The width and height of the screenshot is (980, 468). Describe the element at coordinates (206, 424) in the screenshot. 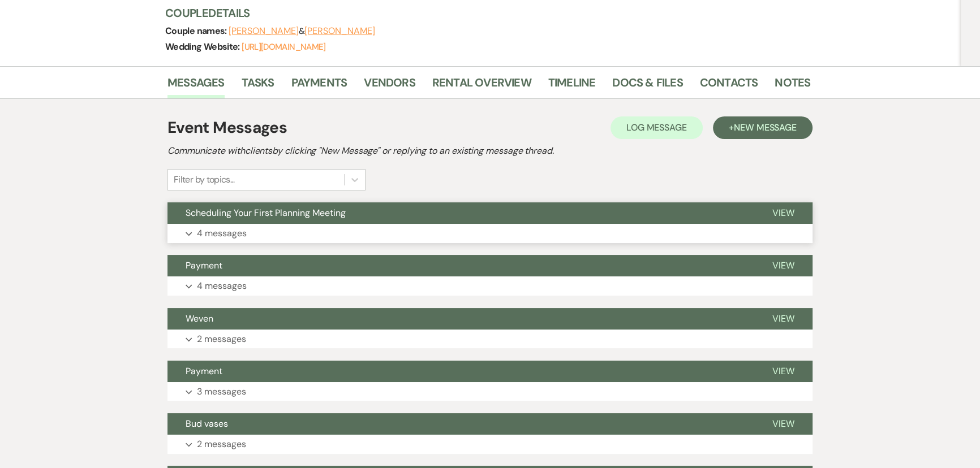

I see `span: Bud vases` at that location.